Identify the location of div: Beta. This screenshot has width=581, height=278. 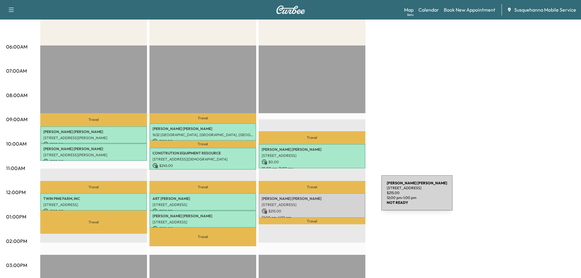
(410, 15).